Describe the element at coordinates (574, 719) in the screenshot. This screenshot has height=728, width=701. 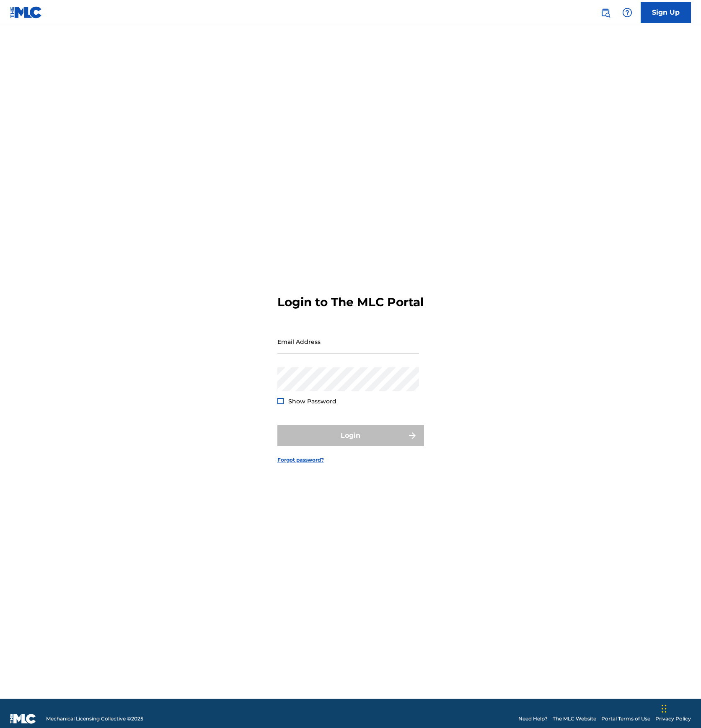
I see `a: The MLC Website` at that location.